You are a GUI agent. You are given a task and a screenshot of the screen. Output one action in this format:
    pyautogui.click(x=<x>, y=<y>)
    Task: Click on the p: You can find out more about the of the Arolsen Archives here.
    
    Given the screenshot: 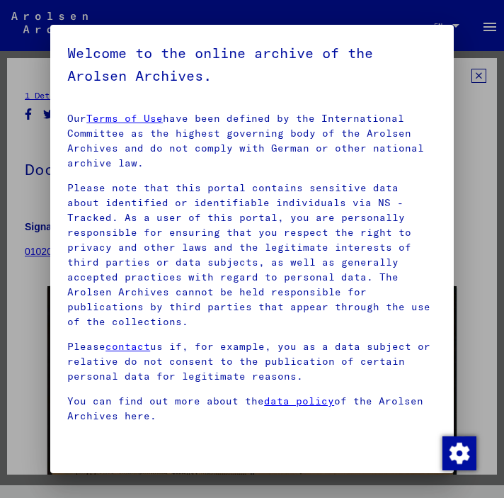 What is the action you would take?
    pyautogui.click(x=252, y=409)
    